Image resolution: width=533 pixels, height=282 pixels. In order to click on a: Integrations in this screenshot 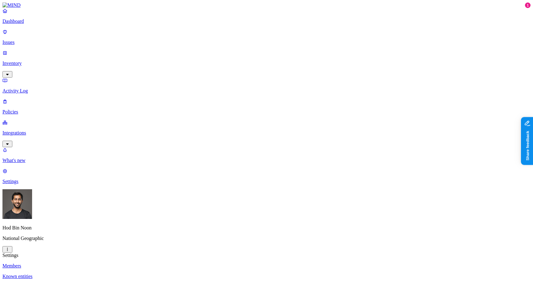, I will do `click(266, 133)`.